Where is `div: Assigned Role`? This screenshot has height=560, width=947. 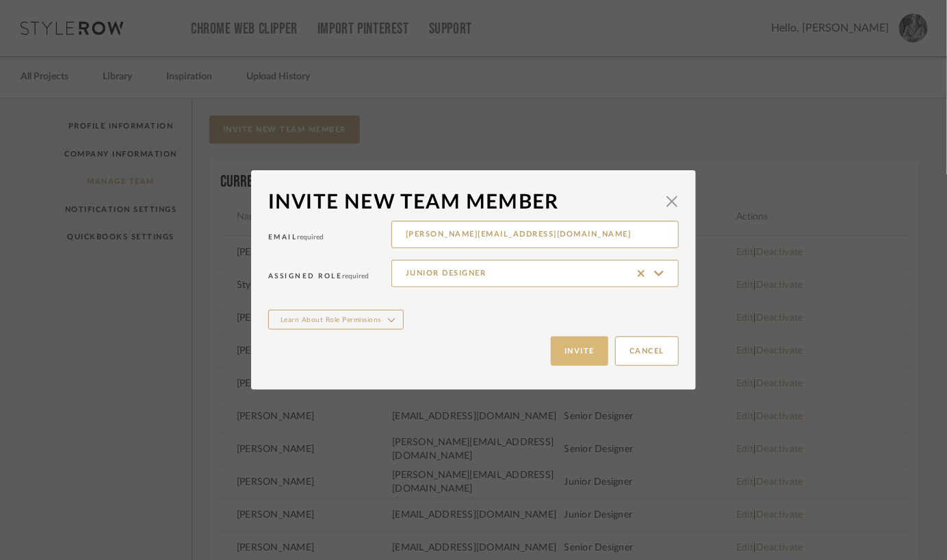 div: Assigned Role is located at coordinates (330, 276).